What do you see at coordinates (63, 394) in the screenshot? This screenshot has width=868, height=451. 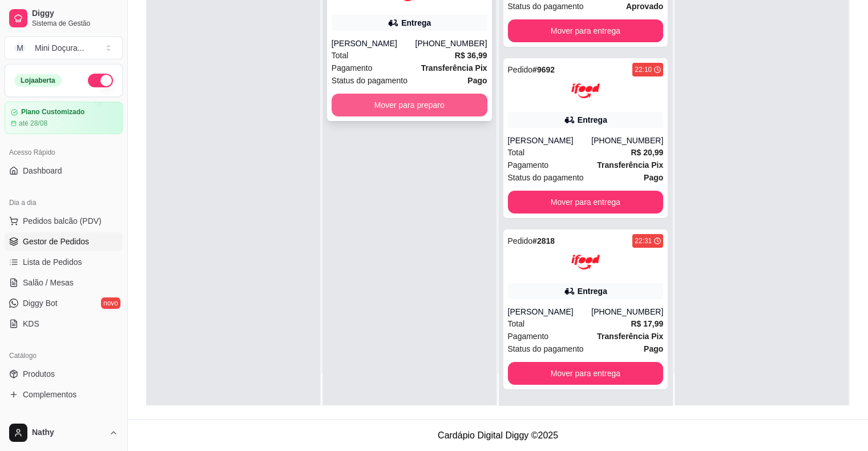 I see `a: Complementos` at bounding box center [63, 394].